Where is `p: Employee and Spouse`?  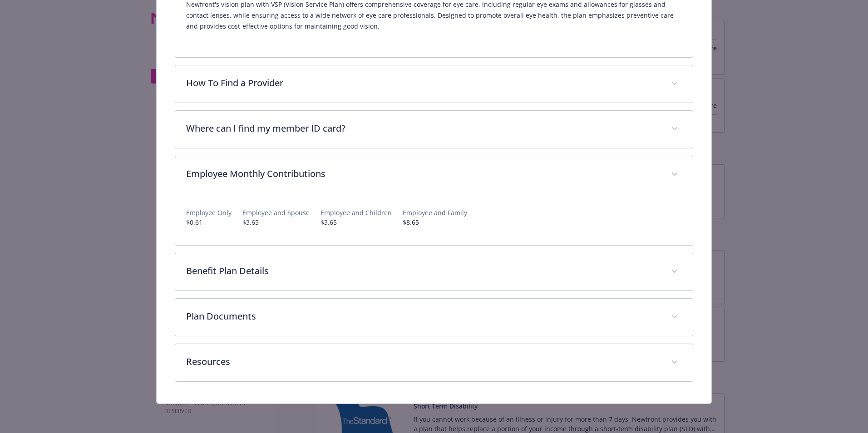 p: Employee and Spouse is located at coordinates (276, 213).